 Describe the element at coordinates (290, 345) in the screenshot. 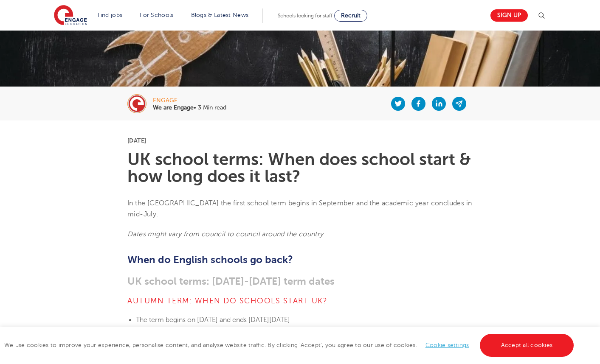

I see `span: We use cookies to improve your experience, personalise content, and analyse website traffic. By c...` at that location.